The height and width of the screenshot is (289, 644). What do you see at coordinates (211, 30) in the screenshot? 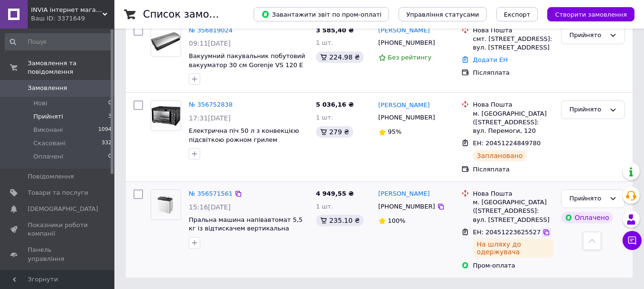
I see `a: № 356819024` at bounding box center [211, 30].